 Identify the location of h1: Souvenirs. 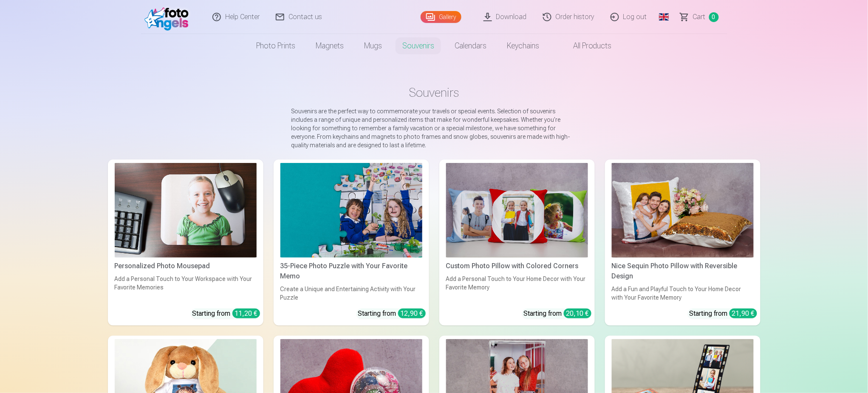
(434, 92).